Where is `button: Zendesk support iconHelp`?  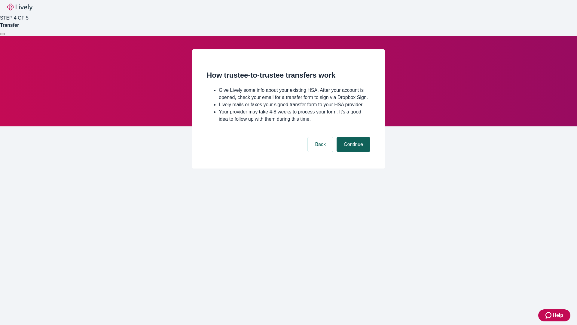 button: Zendesk support iconHelp is located at coordinates (554, 315).